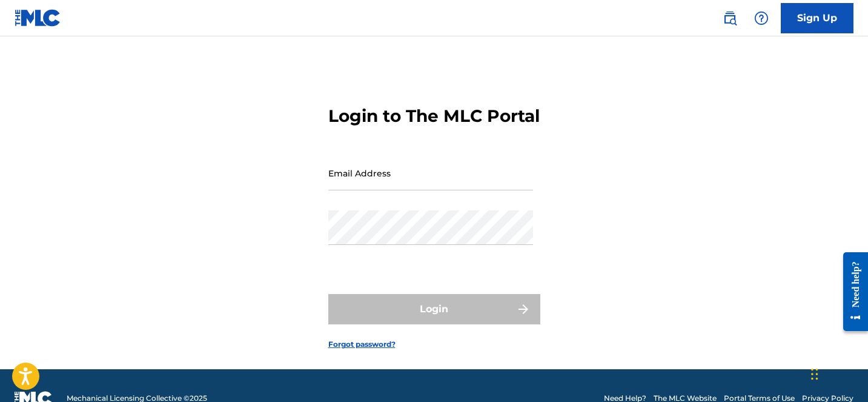  Describe the element at coordinates (362, 344) in the screenshot. I see `a: Forgot password?` at that location.